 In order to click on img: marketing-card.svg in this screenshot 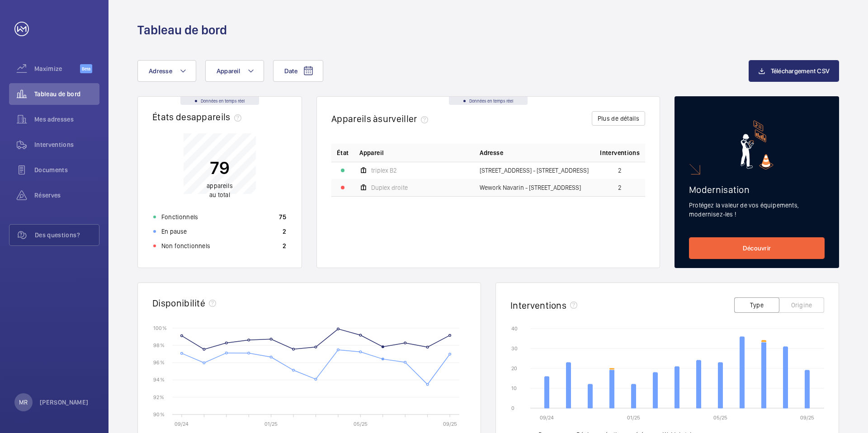, I will do `click(757, 145)`.